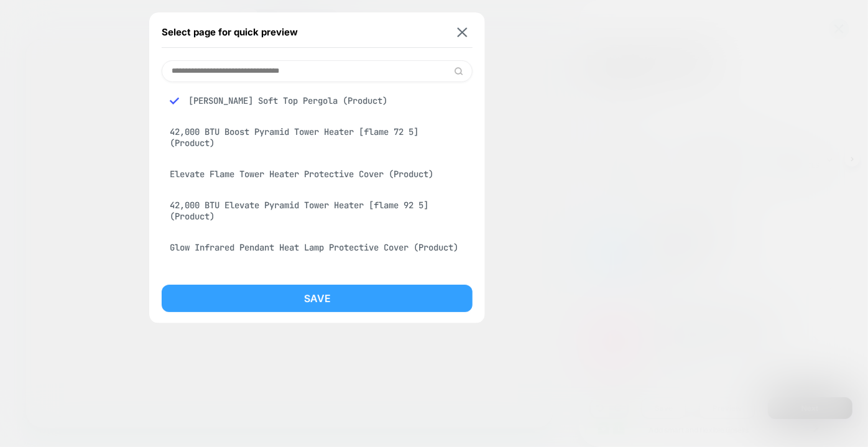 The image size is (868, 447). What do you see at coordinates (317, 137) in the screenshot?
I see `div: 42,000 BTU Boost Pyramid Tower Heater [flame 72 5] (Product)` at bounding box center [317, 137].